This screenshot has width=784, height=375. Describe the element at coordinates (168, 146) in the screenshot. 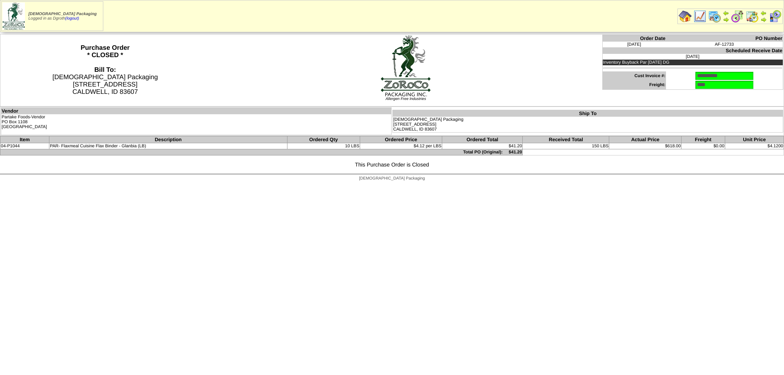

I see `td: PAR- Flaxmeal Cuisine Flax Binder - Glanbia (LB)` at that location.